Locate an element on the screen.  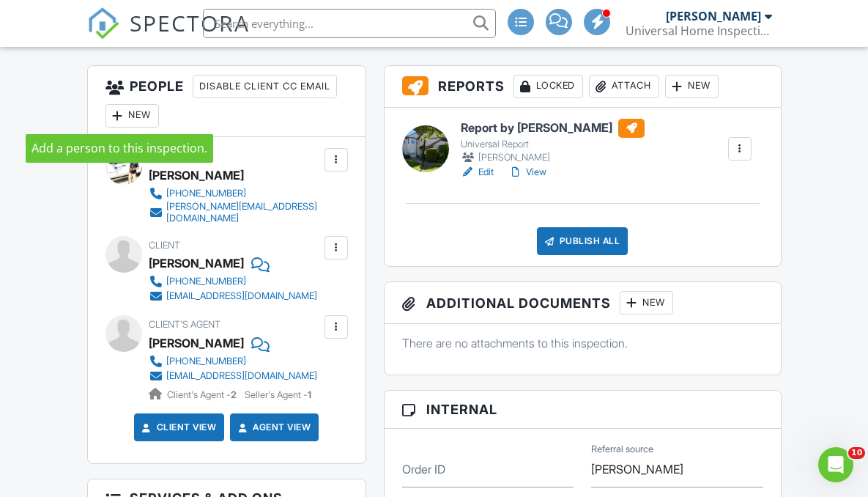
span: 10 is located at coordinates (857, 453).